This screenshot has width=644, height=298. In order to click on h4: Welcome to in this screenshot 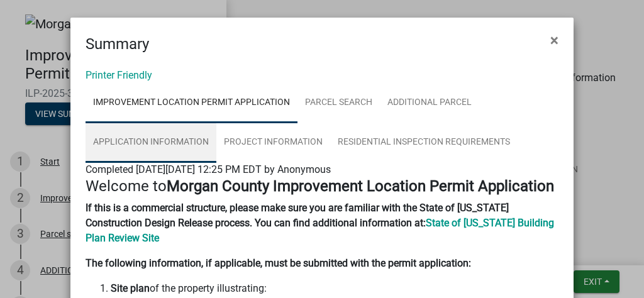, I will do `click(322, 186)`.